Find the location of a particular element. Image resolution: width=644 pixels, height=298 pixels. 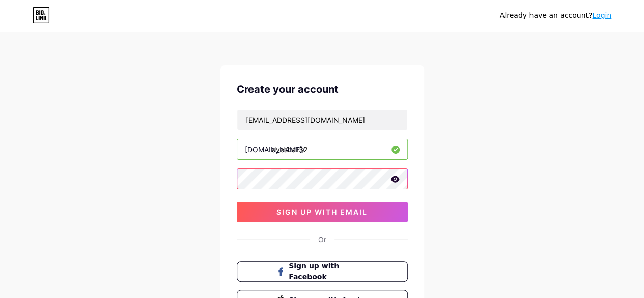

div: Or is located at coordinates (322, 239).